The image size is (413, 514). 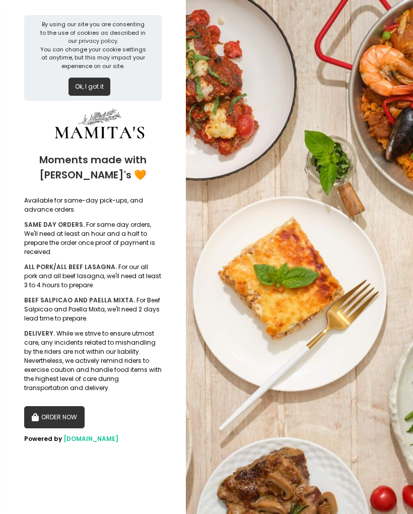 What do you see at coordinates (80, 300) in the screenshot?
I see `b: BEEF SALPICAO AND PAELLA MIXTA.` at bounding box center [80, 300].